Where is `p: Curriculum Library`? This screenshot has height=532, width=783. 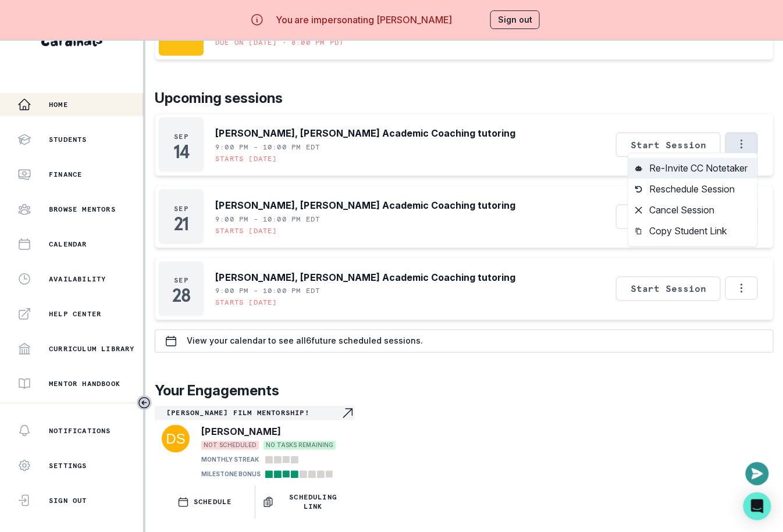 p: Curriculum Library is located at coordinates (92, 349).